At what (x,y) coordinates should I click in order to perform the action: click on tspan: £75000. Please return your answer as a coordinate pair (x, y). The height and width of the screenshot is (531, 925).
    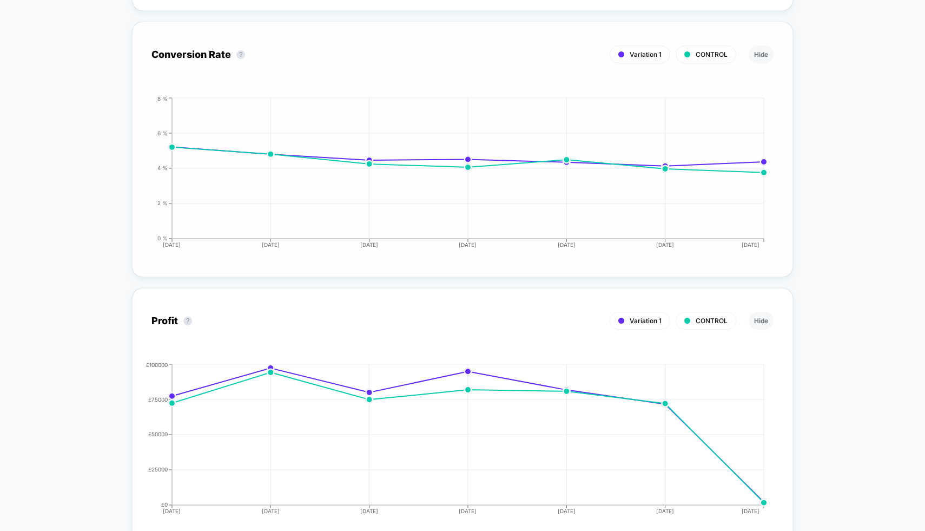
    Looking at the image, I should click on (158, 399).